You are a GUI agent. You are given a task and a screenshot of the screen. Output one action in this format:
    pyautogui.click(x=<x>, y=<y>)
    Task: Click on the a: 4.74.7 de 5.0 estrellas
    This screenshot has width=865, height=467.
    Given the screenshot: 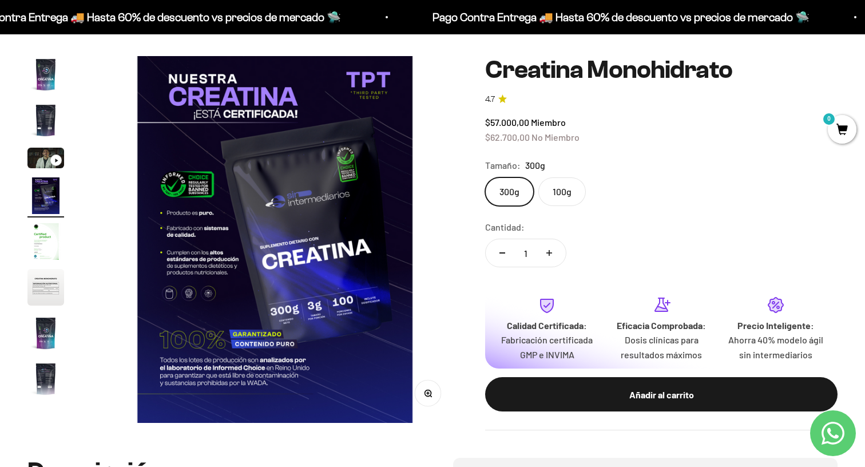 What is the action you would take?
    pyautogui.click(x=661, y=100)
    